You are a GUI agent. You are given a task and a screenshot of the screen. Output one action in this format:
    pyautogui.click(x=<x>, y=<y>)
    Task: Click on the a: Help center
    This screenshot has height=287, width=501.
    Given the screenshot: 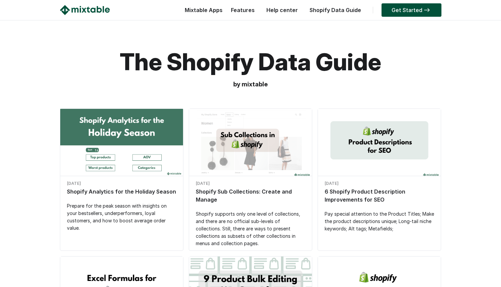 What is the action you would take?
    pyautogui.click(x=282, y=10)
    